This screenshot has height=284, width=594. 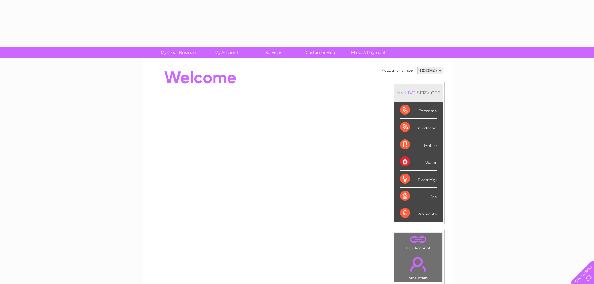 I want to click on div: Water, so click(x=418, y=162).